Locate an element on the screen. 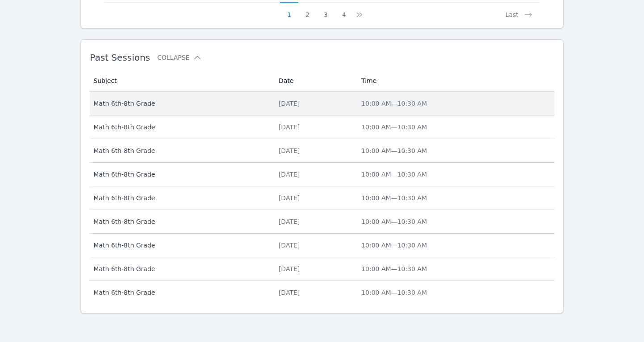 The image size is (644, 342). button: 2 is located at coordinates (308, 10).